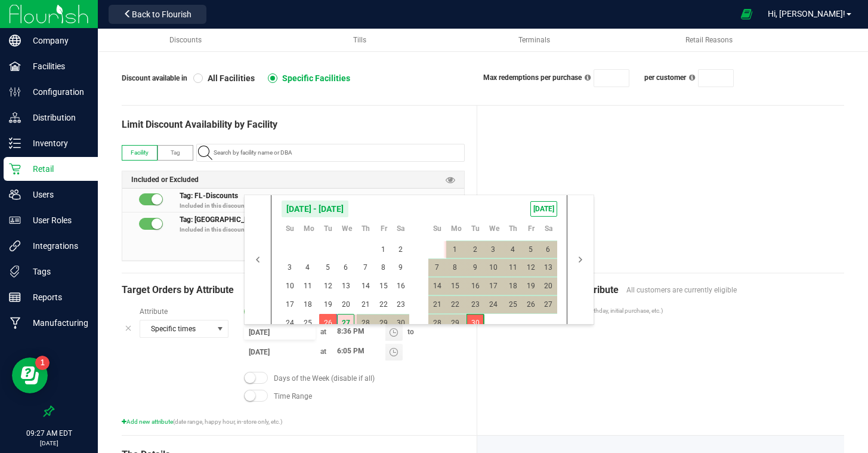  Describe the element at coordinates (279, 352) in the screenshot. I see `input: End Date` at that location.